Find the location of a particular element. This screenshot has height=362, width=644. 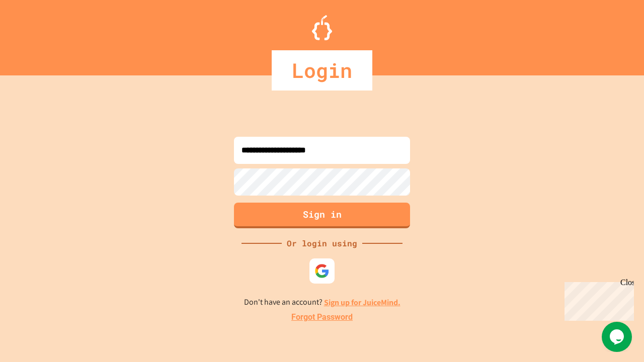

div: Chat with us now!Close is located at coordinates (37, 34).